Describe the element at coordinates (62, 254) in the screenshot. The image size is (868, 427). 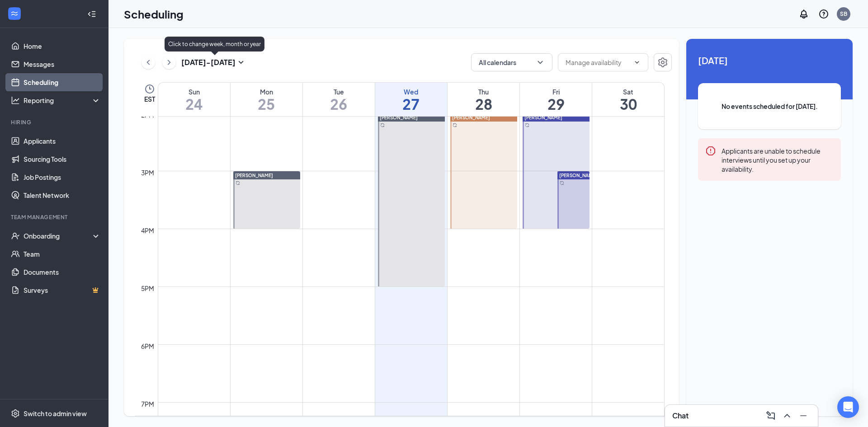
I see `a: Team` at that location.